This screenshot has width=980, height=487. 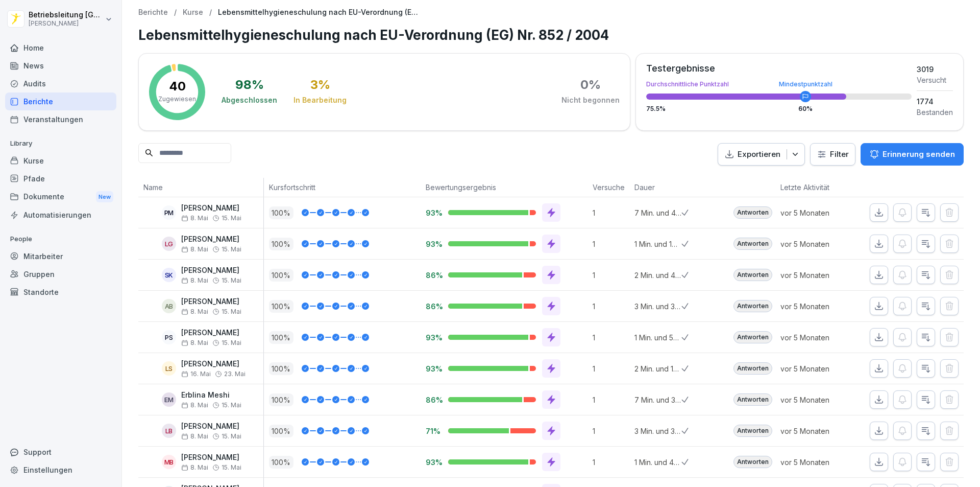 What do you see at coordinates (551, 35) in the screenshot?
I see `h1: Lebensmittelhygieneschulung nach EU-Verordnung (EG) Nr. 852 / 2004` at bounding box center [551, 35].